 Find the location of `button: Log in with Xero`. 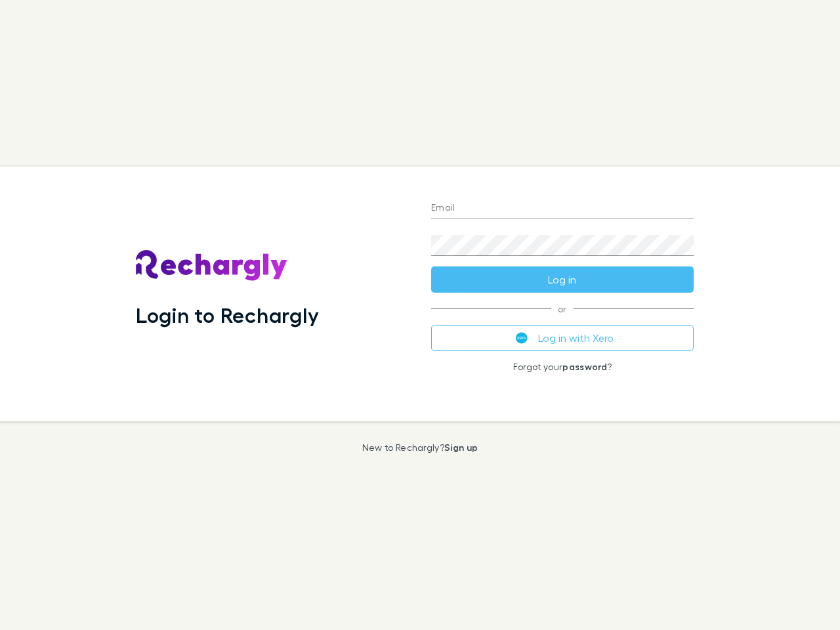

button: Log in with Xero is located at coordinates (563, 338).